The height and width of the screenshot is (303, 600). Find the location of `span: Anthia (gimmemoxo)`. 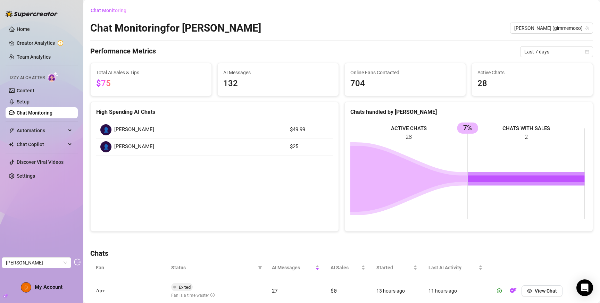

span: Anthia (gimmemoxo) is located at coordinates (552, 28).